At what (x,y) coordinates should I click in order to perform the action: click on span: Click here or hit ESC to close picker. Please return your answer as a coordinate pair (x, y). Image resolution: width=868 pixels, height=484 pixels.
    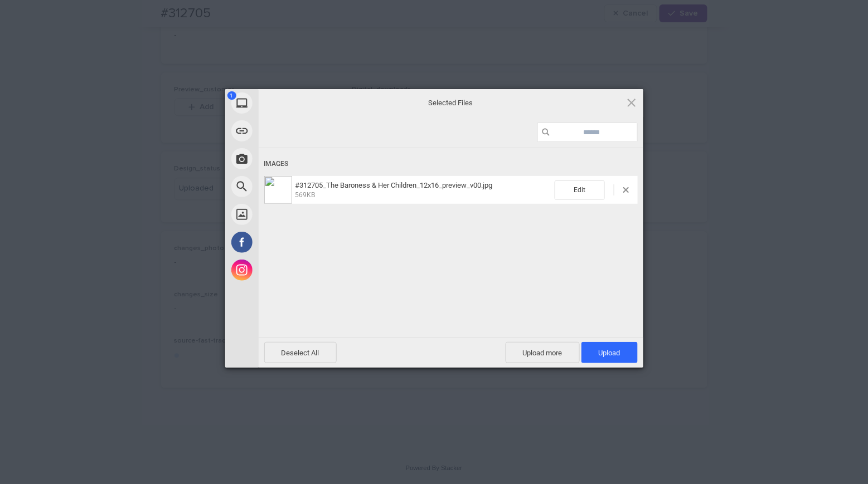
    Looking at the image, I should click on (632, 103).